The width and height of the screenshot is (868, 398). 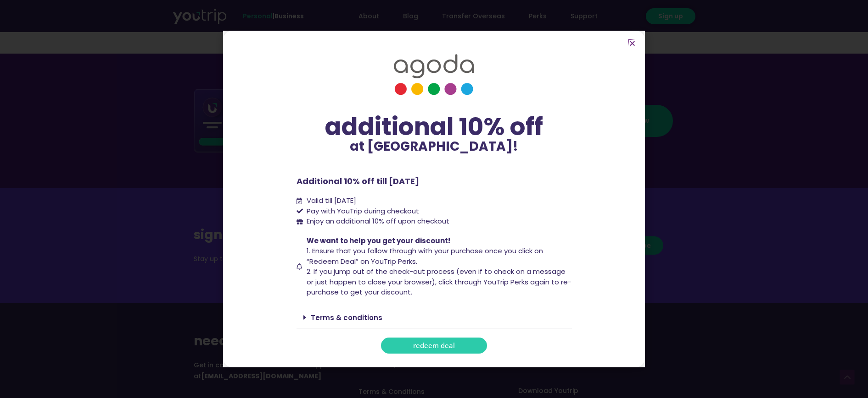 What do you see at coordinates (439, 282) in the screenshot?
I see `span: 2. If you jump out of the check-out process (even if to check on a message or just happen to clos...` at bounding box center [439, 282].